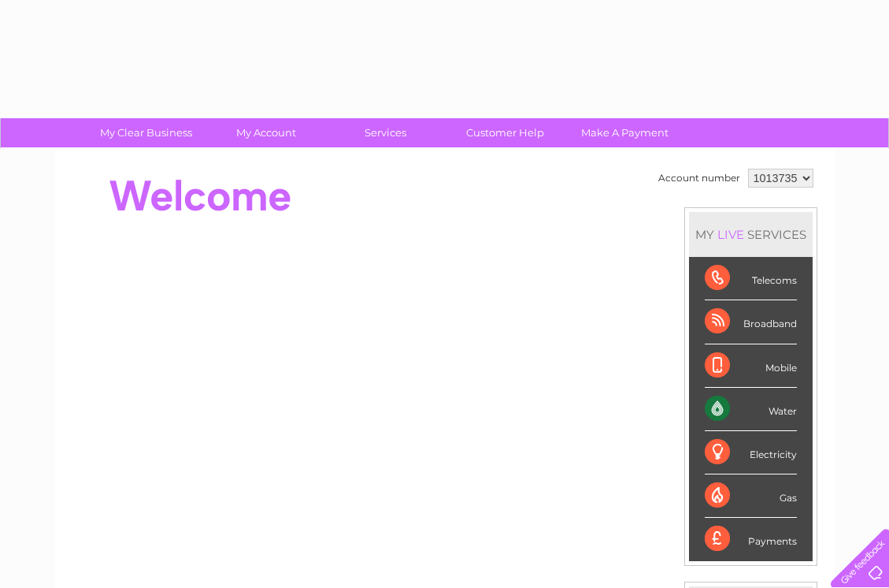  Describe the element at coordinates (750, 321) in the screenshot. I see `div: Broadband` at that location.